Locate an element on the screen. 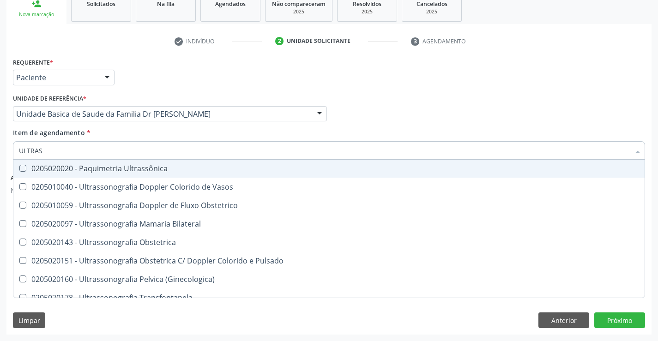  button: Anterior is located at coordinates (564, 320).